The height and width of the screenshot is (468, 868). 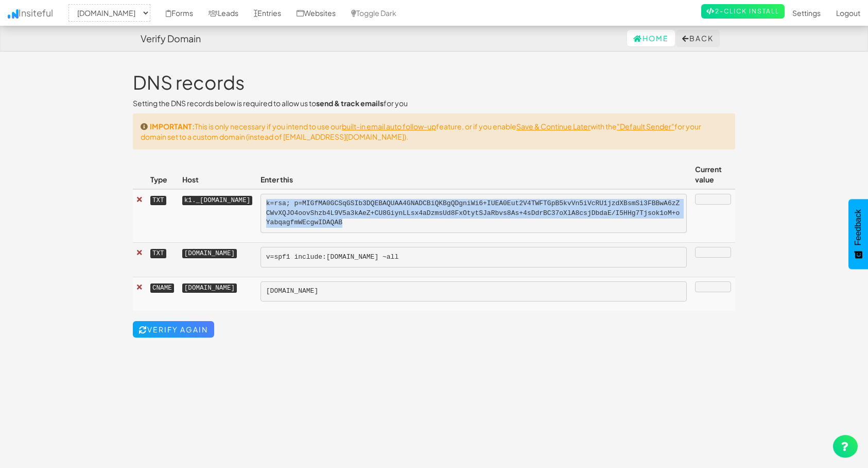 What do you see at coordinates (645, 126) in the screenshot?
I see `a: "Default Sender"` at bounding box center [645, 126].